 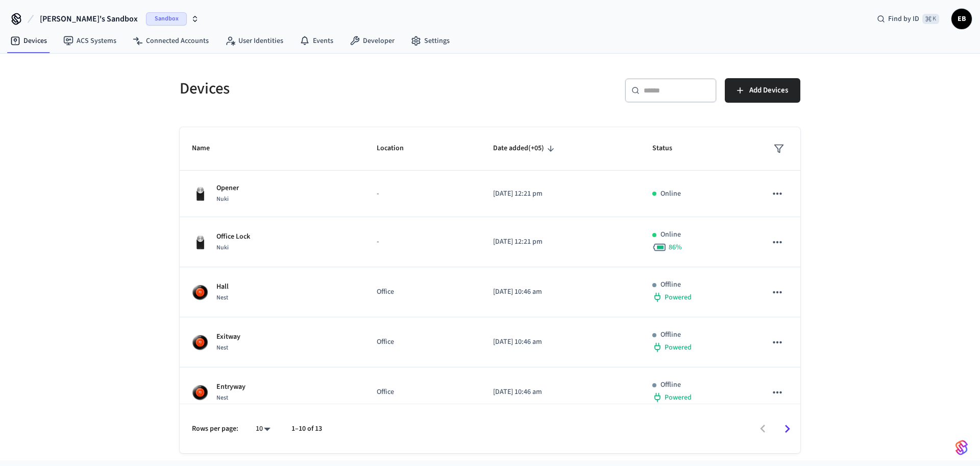 What do you see at coordinates (768, 90) in the screenshot?
I see `span: Add Devices` at bounding box center [768, 90].